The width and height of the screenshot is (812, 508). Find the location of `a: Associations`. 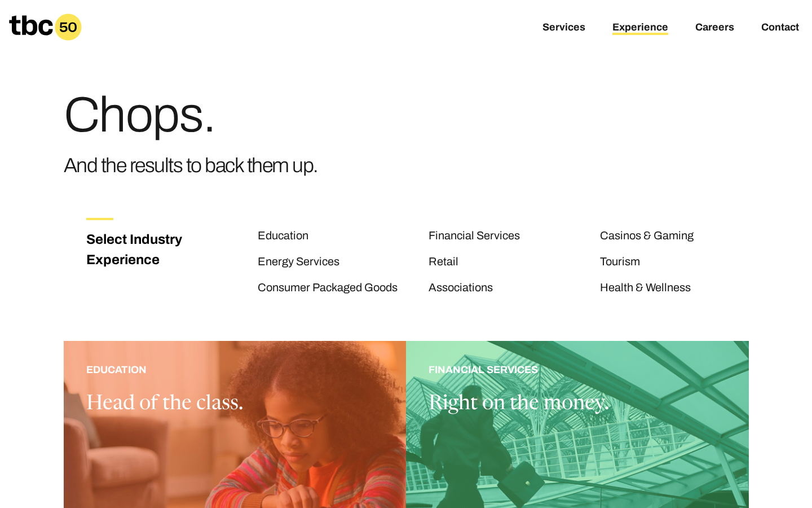

a: Associations is located at coordinates (461, 288).